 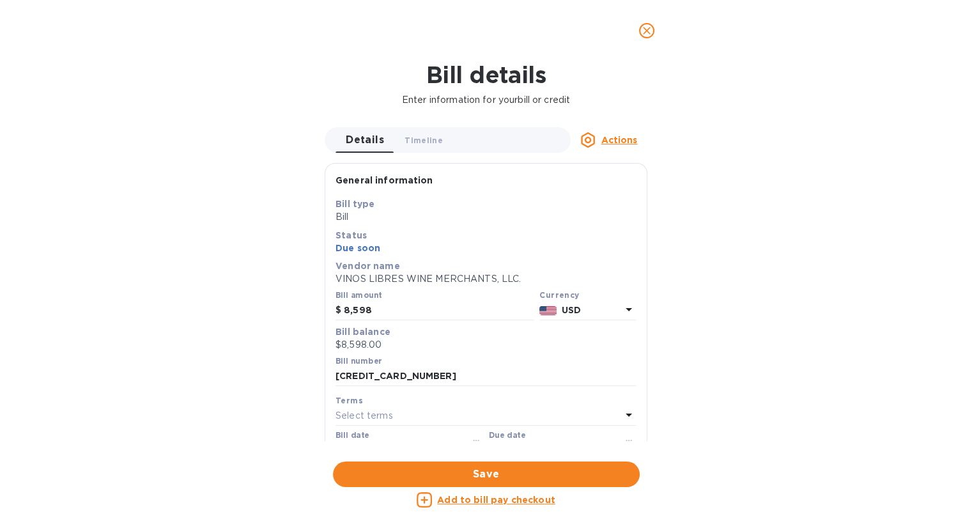 I want to click on span: Timeline, so click(x=424, y=140).